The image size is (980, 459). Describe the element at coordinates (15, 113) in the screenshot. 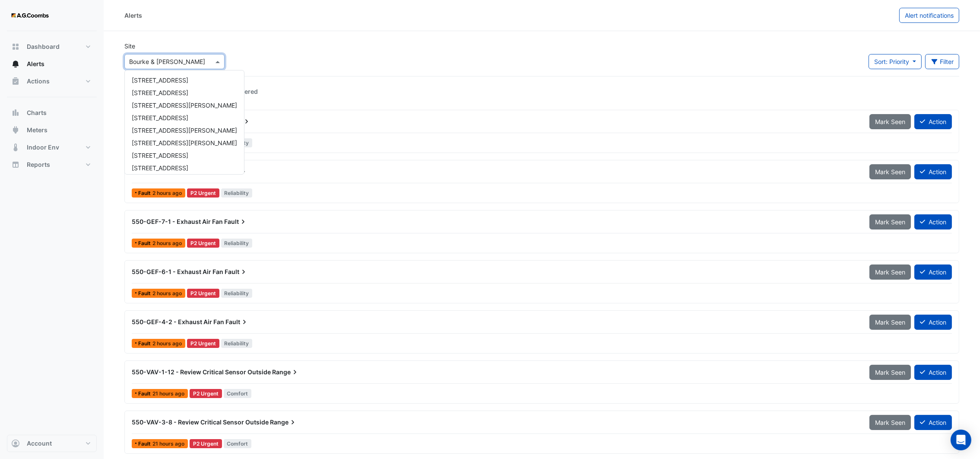

I see `app-icon: Charts` at that location.